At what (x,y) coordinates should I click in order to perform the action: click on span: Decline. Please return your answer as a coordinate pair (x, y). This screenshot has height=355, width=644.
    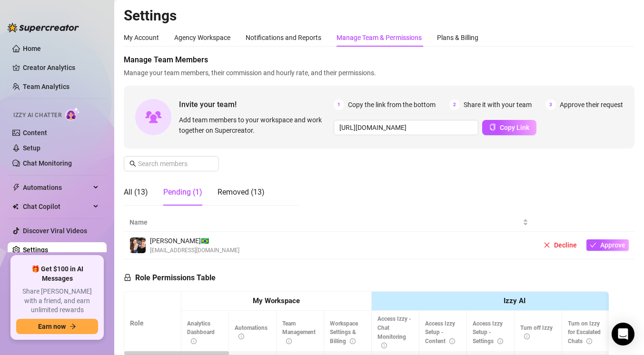
    Looking at the image, I should click on (565, 245).